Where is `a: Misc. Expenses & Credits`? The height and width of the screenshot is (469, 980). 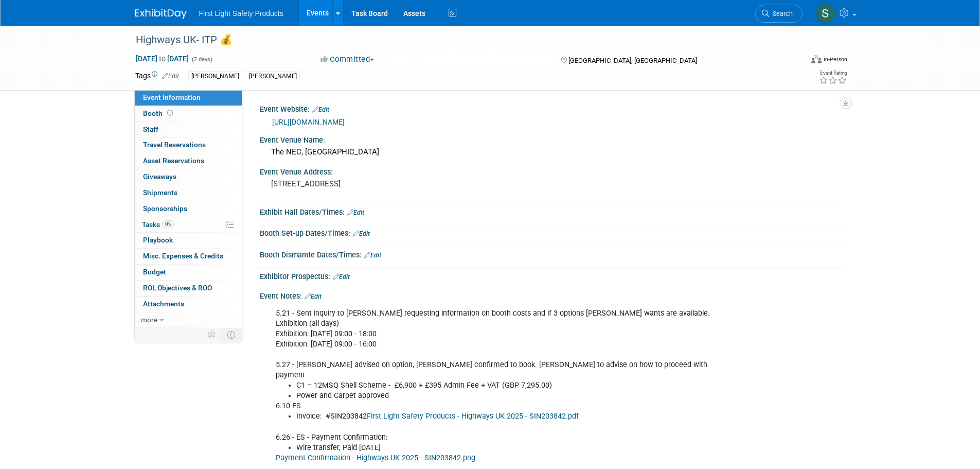 a: Misc. Expenses & Credits is located at coordinates (188, 256).